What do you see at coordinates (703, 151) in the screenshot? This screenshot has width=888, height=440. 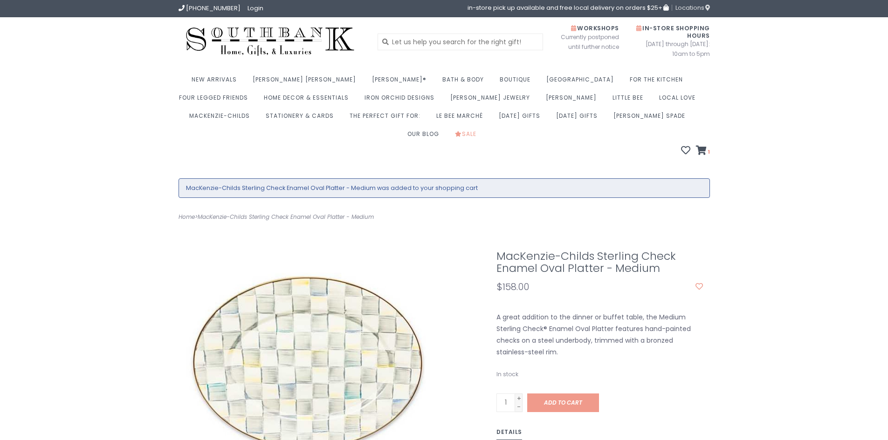 I see `a: 1` at bounding box center [703, 151].